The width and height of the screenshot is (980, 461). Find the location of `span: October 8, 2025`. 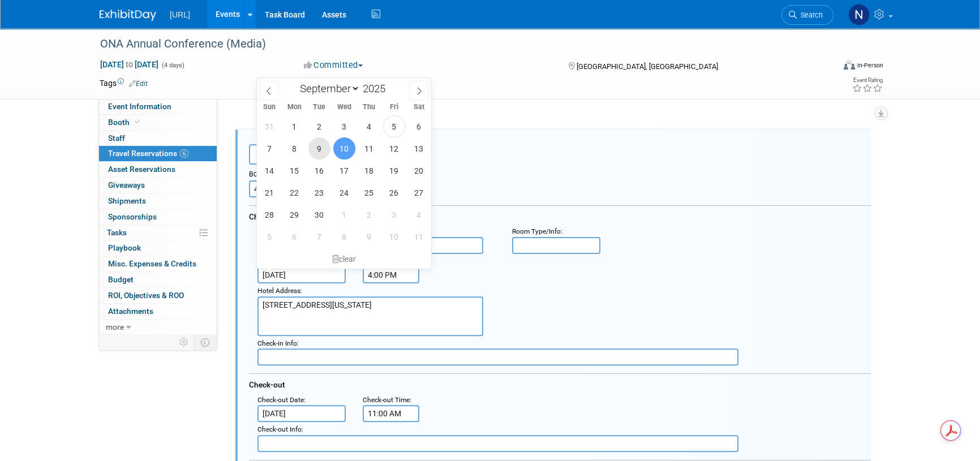

span: October 8, 2025 is located at coordinates (344, 237).